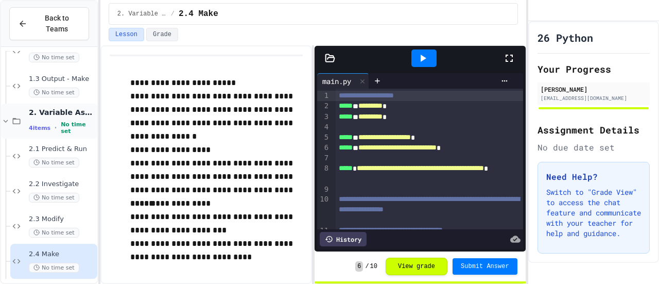 The height and width of the screenshot is (284, 659). I want to click on h2: Assignment Details, so click(594, 130).